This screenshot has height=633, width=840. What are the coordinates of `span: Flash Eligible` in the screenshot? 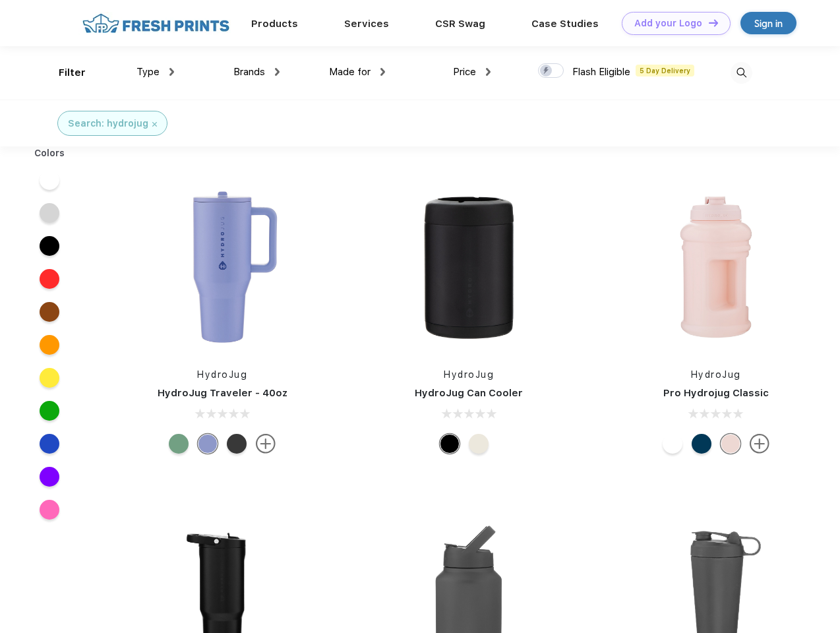 It's located at (601, 72).